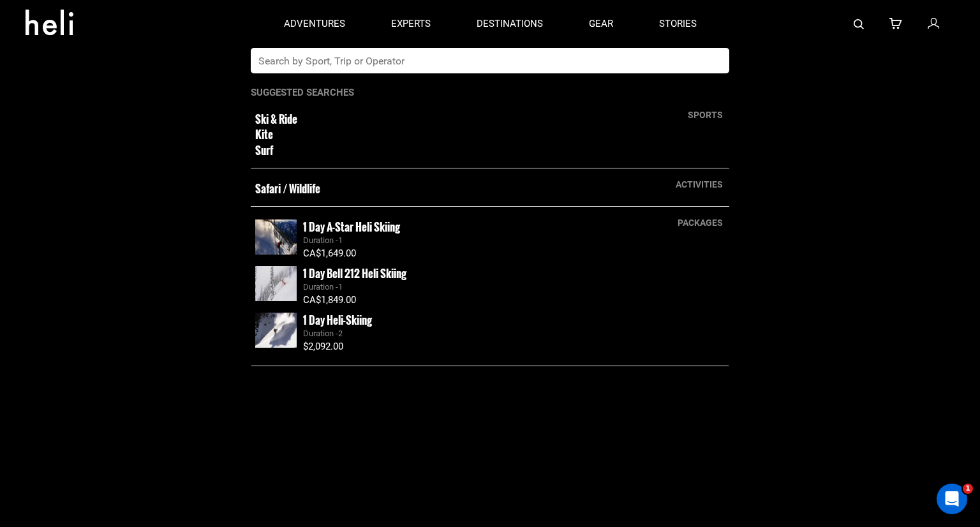  I want to click on span: CA$1,849.00, so click(329, 300).